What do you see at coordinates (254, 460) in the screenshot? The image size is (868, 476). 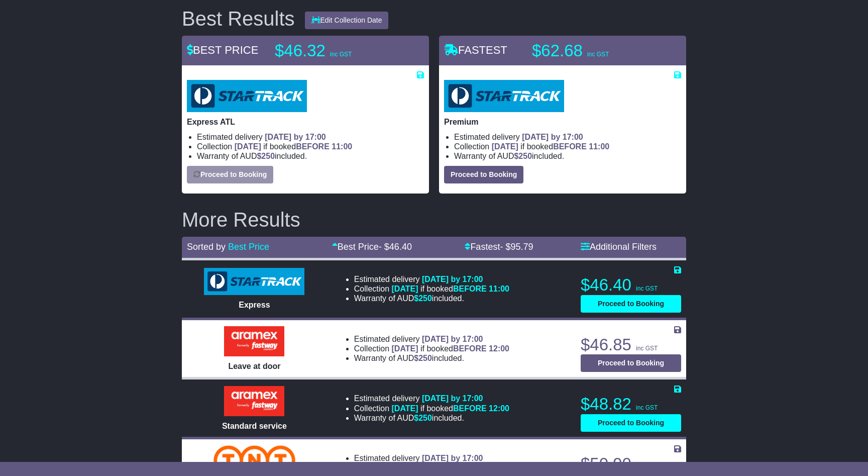 I see `img: TNT Domestic: Road Express` at bounding box center [254, 460].